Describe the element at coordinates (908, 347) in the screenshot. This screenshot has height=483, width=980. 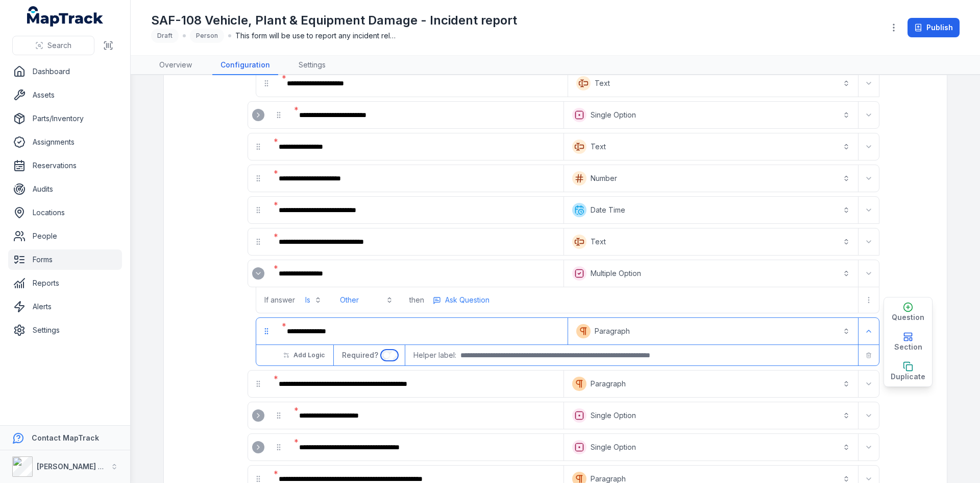
I see `span: Section` at that location.